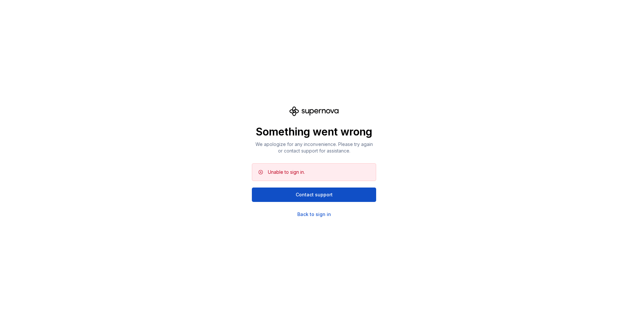  I want to click on span: Contact support, so click(314, 195).